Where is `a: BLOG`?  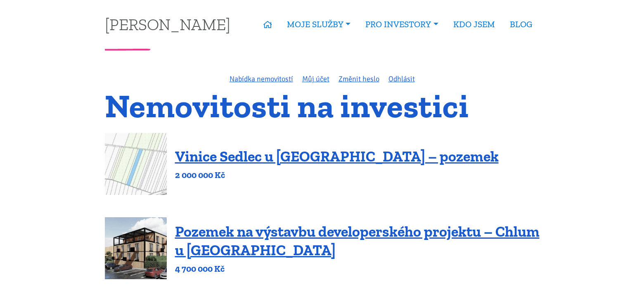
a: BLOG is located at coordinates (521, 25).